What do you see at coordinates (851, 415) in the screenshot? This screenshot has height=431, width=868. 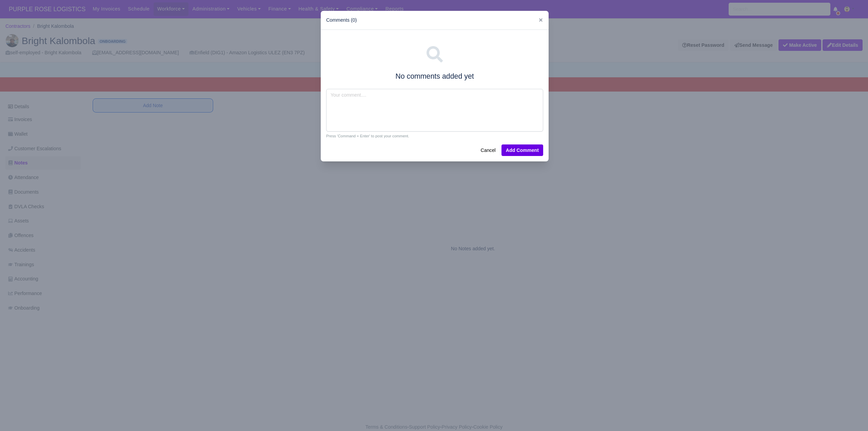 I see `div: Chat Widget` at bounding box center [851, 415].